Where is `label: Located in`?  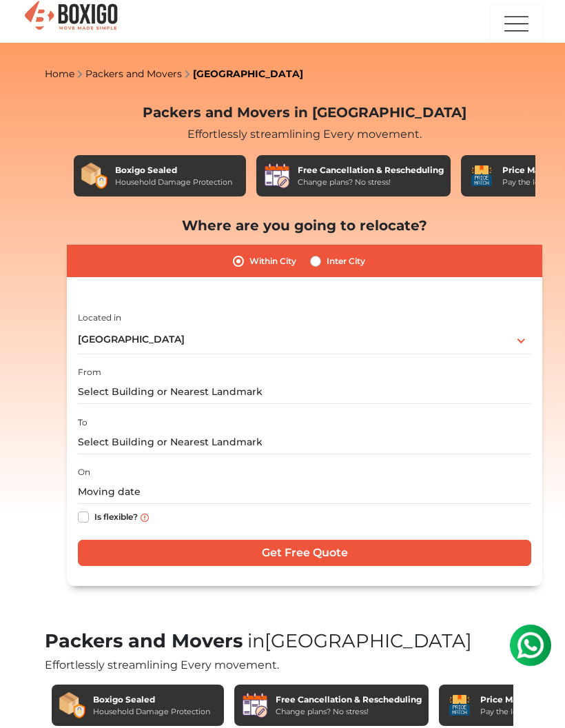 label: Located in is located at coordinates (99, 318).